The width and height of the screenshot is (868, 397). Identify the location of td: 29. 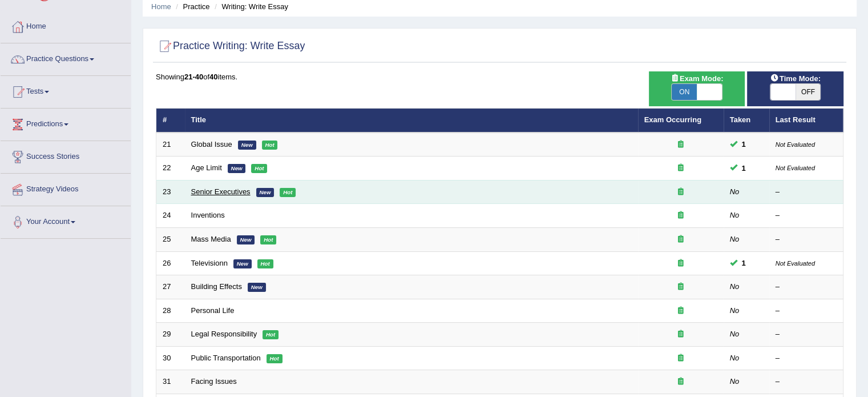
(171, 334).